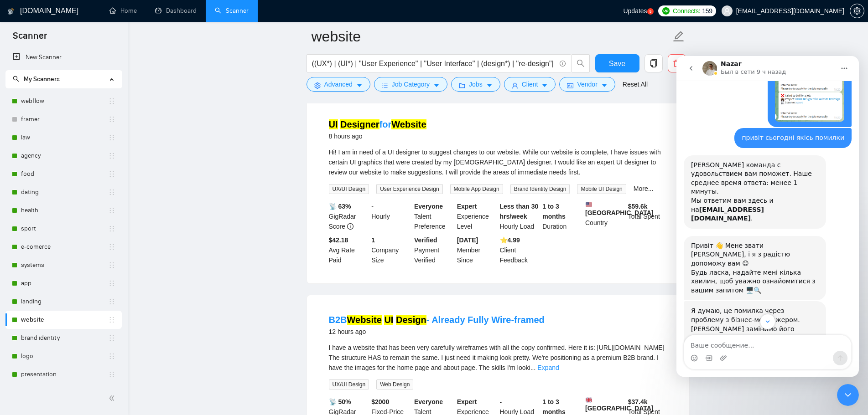 The width and height of the screenshot is (868, 415). What do you see at coordinates (706, 11) in the screenshot?
I see `span: 159` at bounding box center [706, 11].